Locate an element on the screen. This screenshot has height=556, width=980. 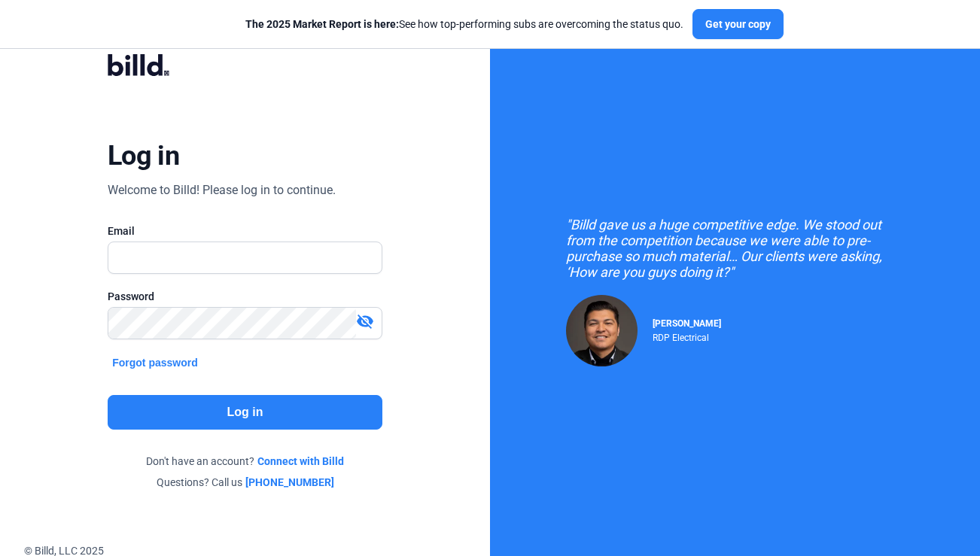
div: RDP Electrical is located at coordinates (686, 335).